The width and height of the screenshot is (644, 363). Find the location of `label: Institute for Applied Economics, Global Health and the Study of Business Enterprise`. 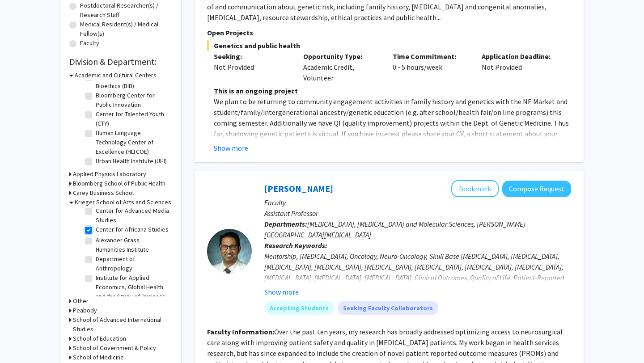

label: Institute for Applied Economics, Global Health and the Study of Business Enterprise is located at coordinates (133, 292).